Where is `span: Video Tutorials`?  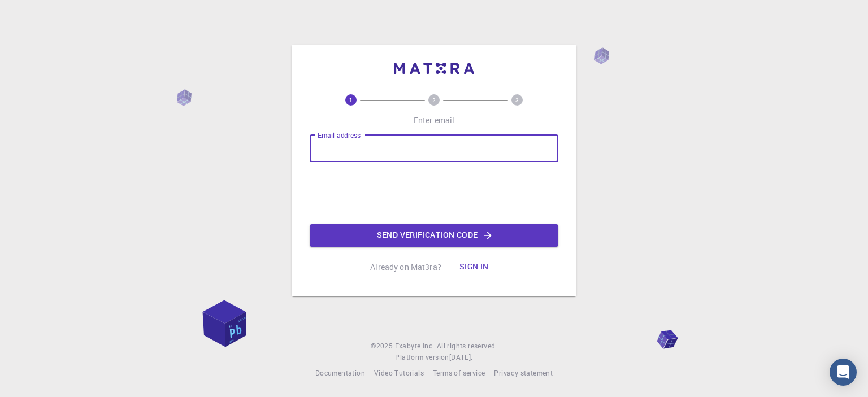 span: Video Tutorials is located at coordinates (399, 373).